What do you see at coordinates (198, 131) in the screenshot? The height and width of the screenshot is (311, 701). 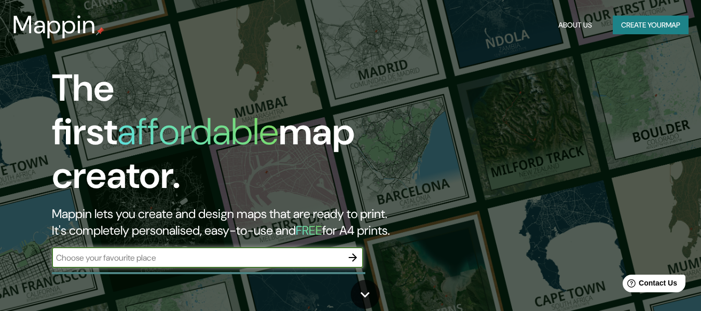 I see `h1: affordable` at bounding box center [198, 131].